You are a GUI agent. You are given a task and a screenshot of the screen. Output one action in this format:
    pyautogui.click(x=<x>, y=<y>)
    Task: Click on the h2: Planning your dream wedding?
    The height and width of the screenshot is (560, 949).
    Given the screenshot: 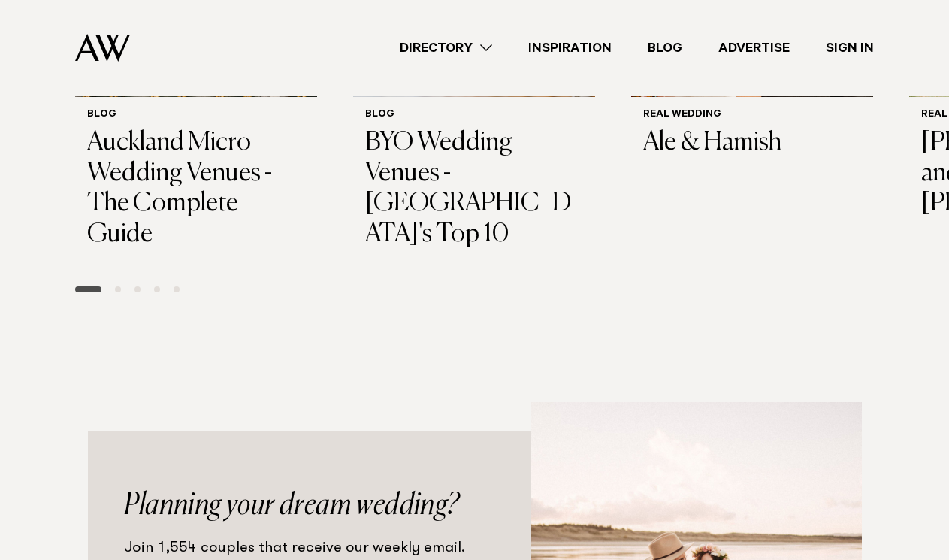 What is the action you would take?
    pyautogui.click(x=309, y=506)
    